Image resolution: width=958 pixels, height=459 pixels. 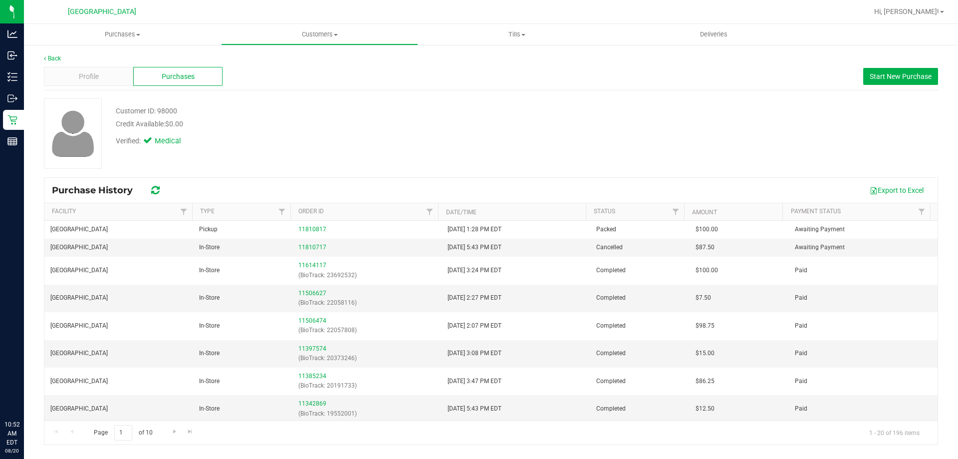 What do you see at coordinates (705, 381) in the screenshot?
I see `span: $86.25` at bounding box center [705, 381].